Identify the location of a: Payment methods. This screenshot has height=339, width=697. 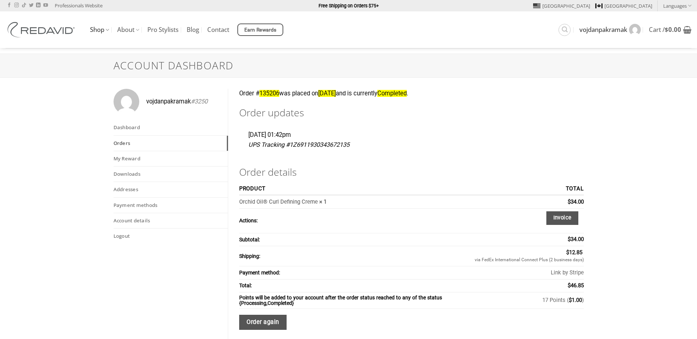
(171, 205).